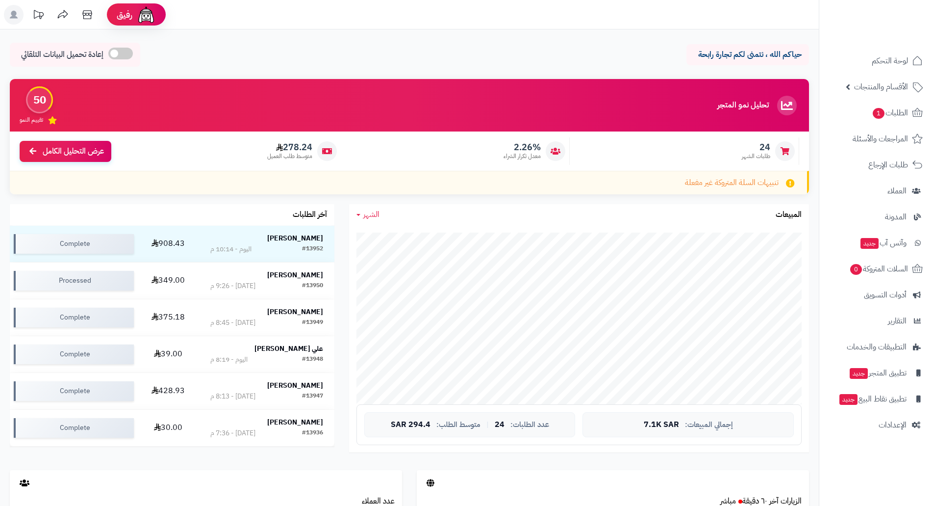 This screenshot has width=934, height=506. I want to click on a: الشهر, so click(368, 214).